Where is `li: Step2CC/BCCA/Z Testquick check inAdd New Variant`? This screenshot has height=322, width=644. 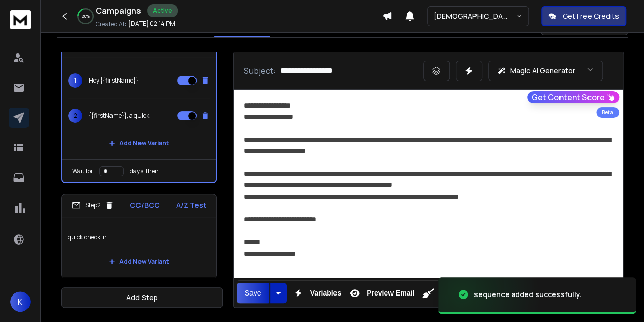 li: Step2CC/BCCA/Z Testquick check inAdd New Variant is located at coordinates (139, 236).